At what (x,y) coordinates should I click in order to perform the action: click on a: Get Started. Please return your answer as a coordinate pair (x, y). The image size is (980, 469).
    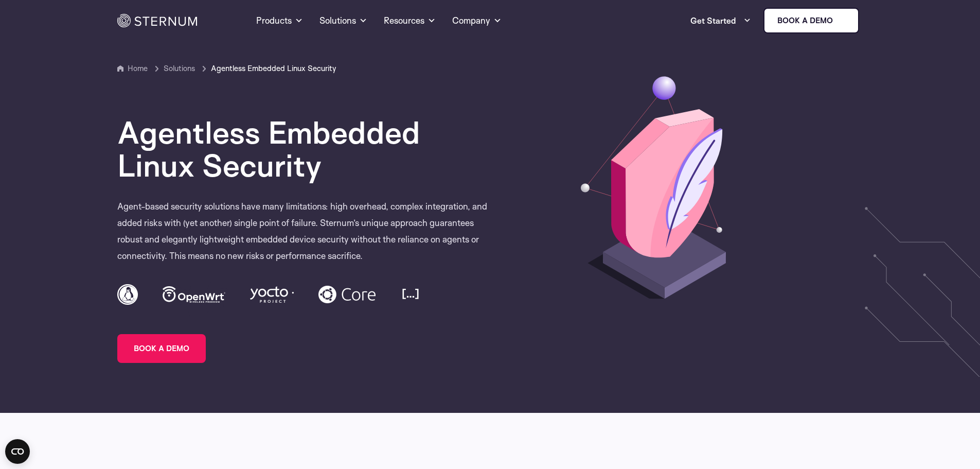
    Looking at the image, I should click on (721, 21).